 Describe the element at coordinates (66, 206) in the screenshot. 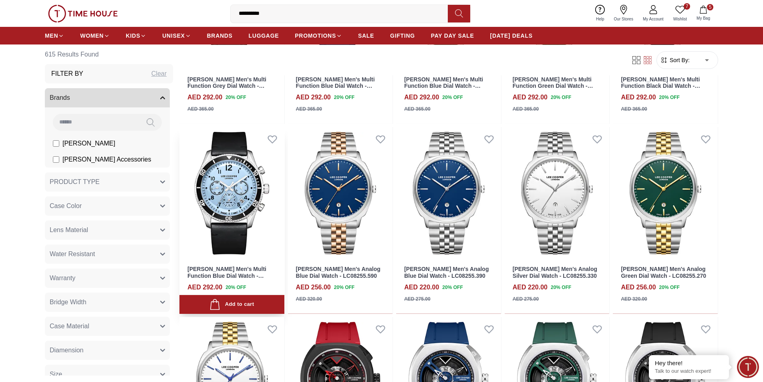

I see `span: Case Color` at that location.